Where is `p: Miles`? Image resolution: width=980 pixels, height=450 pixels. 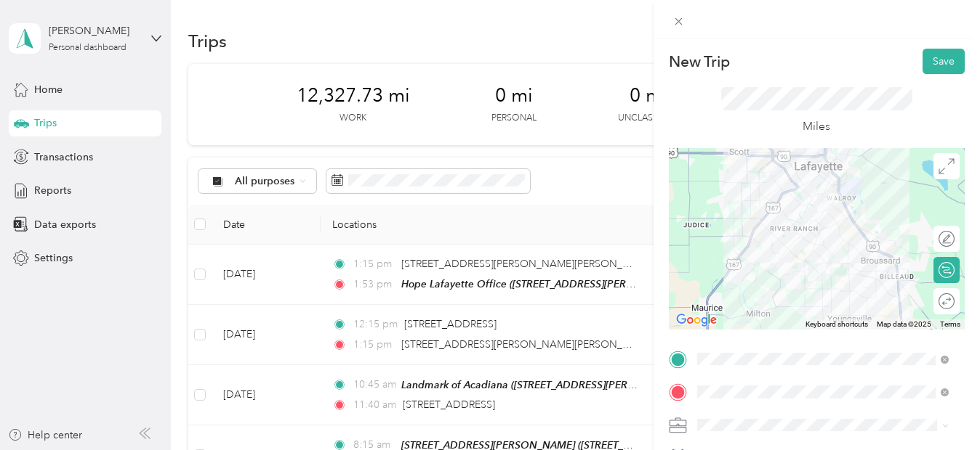
p: Miles is located at coordinates (816, 127).